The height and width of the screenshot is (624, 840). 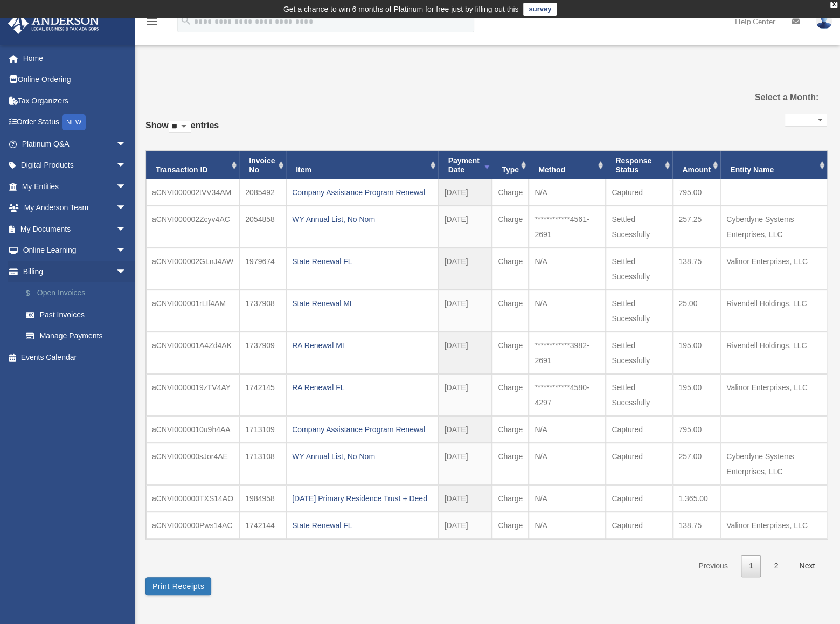 I want to click on td: 1737909, so click(x=263, y=353).